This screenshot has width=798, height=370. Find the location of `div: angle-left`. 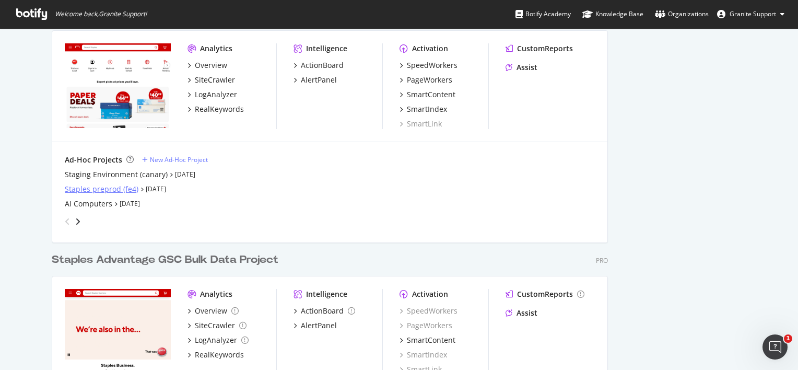

div: angle-left is located at coordinates (67, 221).